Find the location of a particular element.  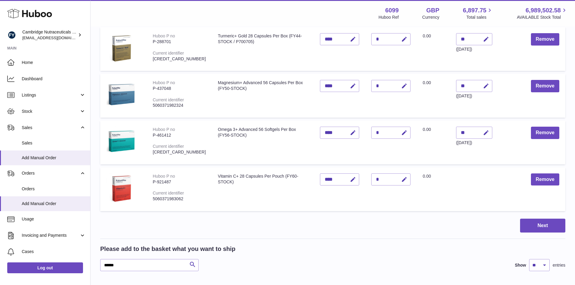

img: Magnesium+ Advanced 56 Capsules Per Box (FY50-STOCK) is located at coordinates (121, 95).